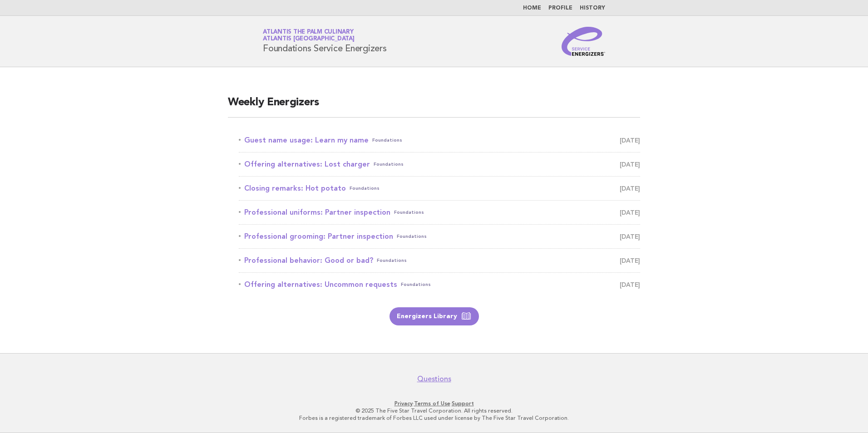 The width and height of the screenshot is (868, 433). Describe the element at coordinates (434, 106) in the screenshot. I see `h2: Weekly Energizers` at that location.